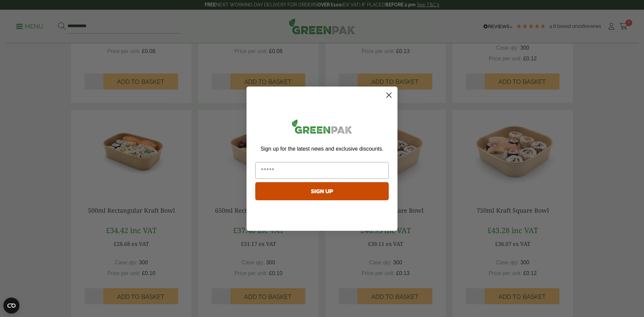 Image resolution: width=644 pixels, height=317 pixels. Describe the element at coordinates (322, 170) in the screenshot. I see `input: Email` at that location.